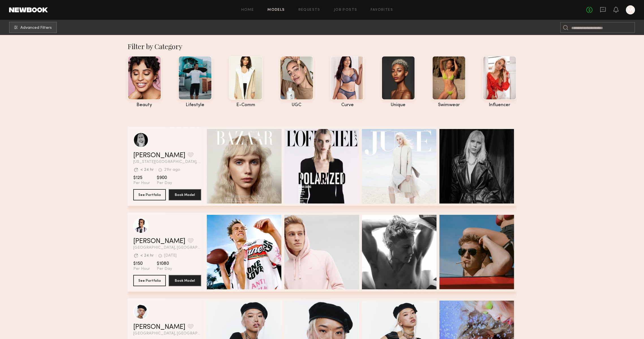  Describe the element at coordinates (172, 170) in the screenshot. I see `div: 21hr ago` at that location.